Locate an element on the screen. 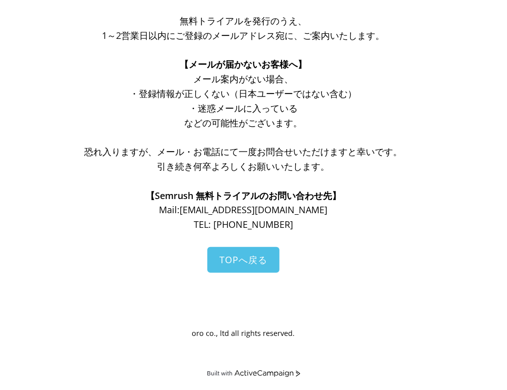  span: oro co., ltd all rights reserved. is located at coordinates (244, 333).